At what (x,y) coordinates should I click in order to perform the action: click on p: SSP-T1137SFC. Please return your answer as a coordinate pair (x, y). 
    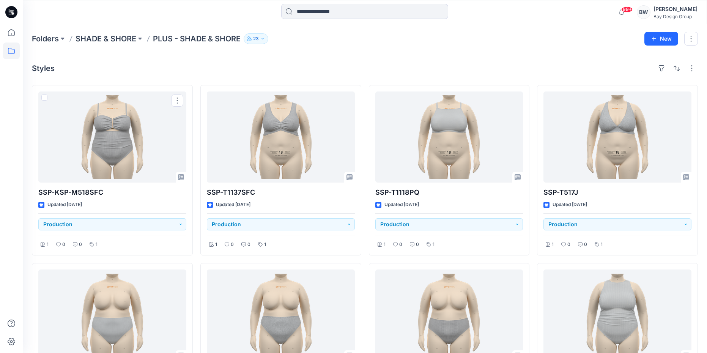
    Looking at the image, I should click on (281, 192).